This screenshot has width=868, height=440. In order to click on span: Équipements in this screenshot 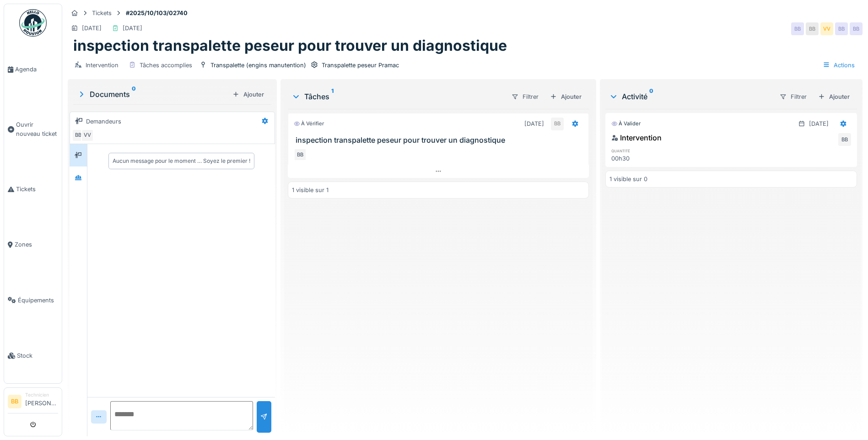, I will do `click(38, 300)`.